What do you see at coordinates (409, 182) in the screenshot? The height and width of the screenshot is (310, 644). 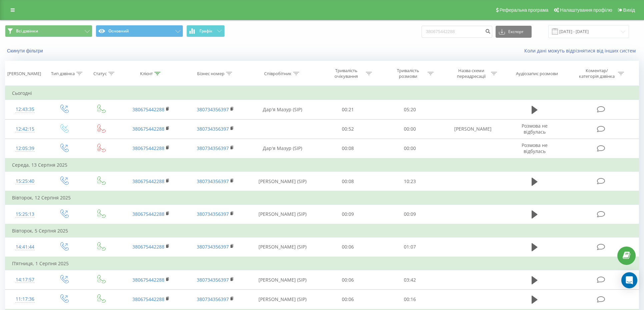 I see `td: 10:23` at bounding box center [409, 182].